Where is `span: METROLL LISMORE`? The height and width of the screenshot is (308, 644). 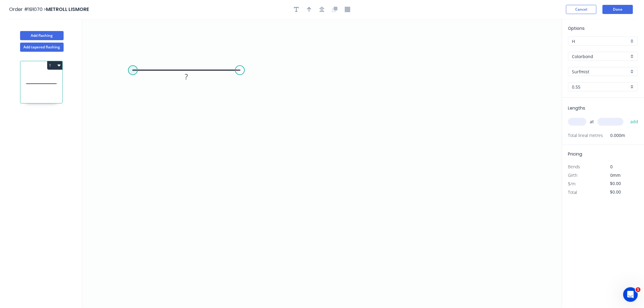
span: METROLL LISMORE is located at coordinates (67, 9).